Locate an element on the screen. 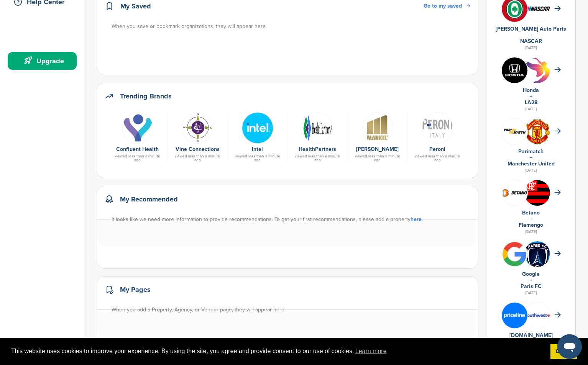 This screenshot has height=365, width=588. h2: Trending Brands is located at coordinates (146, 96).